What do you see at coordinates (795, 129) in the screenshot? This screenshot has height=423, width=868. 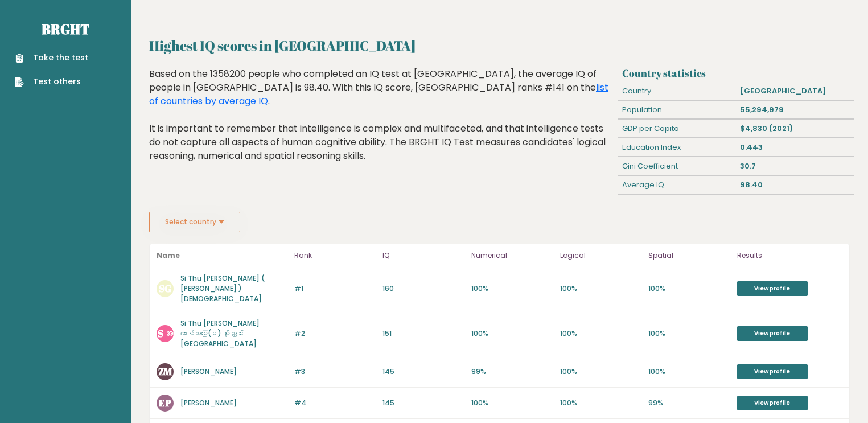 I see `div: $4,830 (2021)` at bounding box center [795, 129].